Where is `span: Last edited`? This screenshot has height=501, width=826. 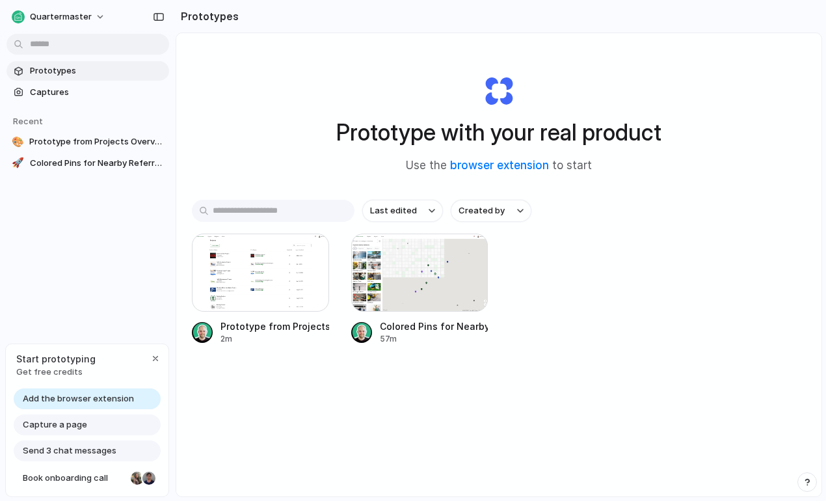
span: Last edited is located at coordinates (393, 211).